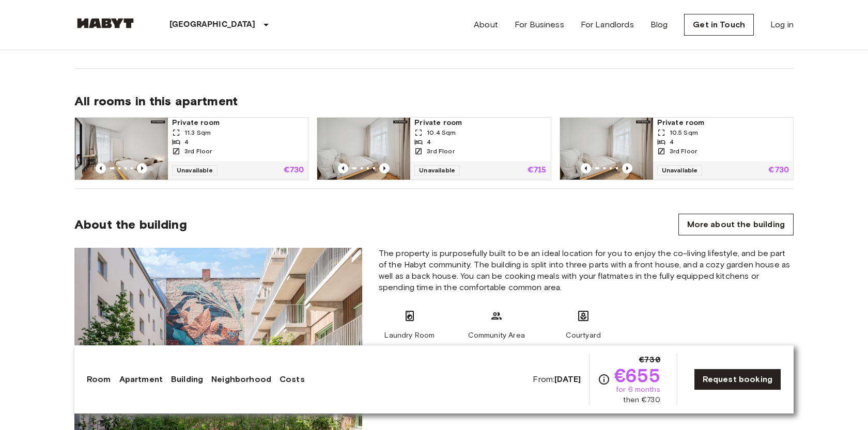 Image resolution: width=868 pixels, height=430 pixels. Describe the element at coordinates (191, 148) in the screenshot. I see `a: Marketing picture of unit DE-01-477-066-04Previous imagePrevious imagePrivate room11.3 Sqm43rd Fl...` at that location.